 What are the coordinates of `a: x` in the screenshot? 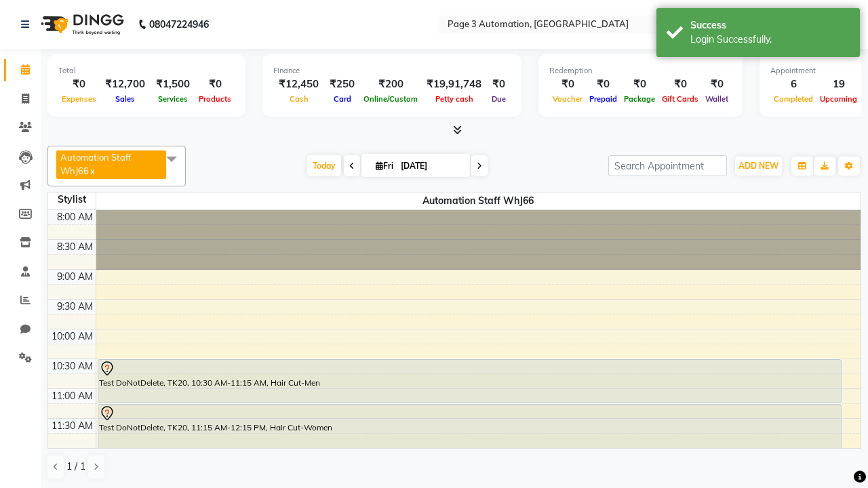 It's located at (91, 171).